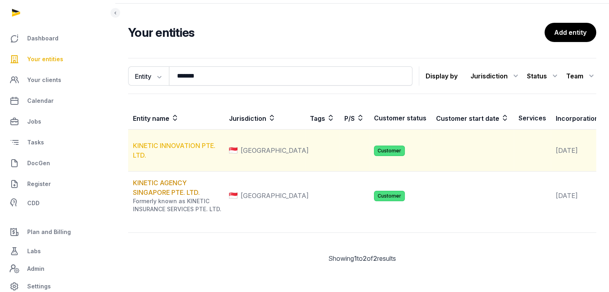 This screenshot has height=292, width=609. I want to click on a: Tasks, so click(57, 143).